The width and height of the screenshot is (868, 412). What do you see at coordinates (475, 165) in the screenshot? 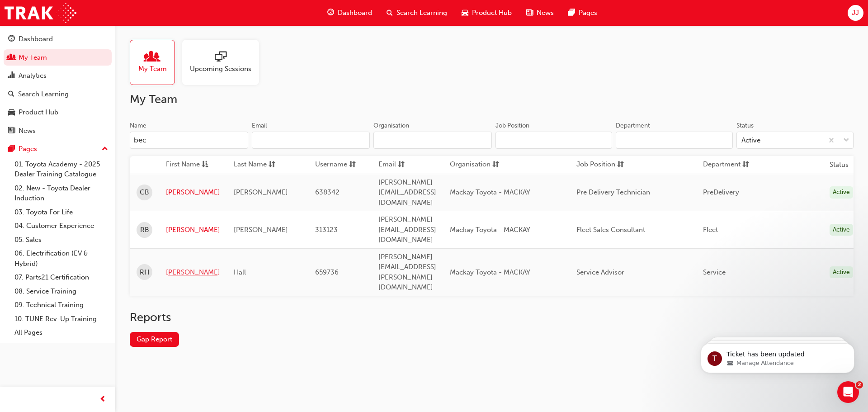
I see `button: Organisationsorting-icon` at bounding box center [475, 165].